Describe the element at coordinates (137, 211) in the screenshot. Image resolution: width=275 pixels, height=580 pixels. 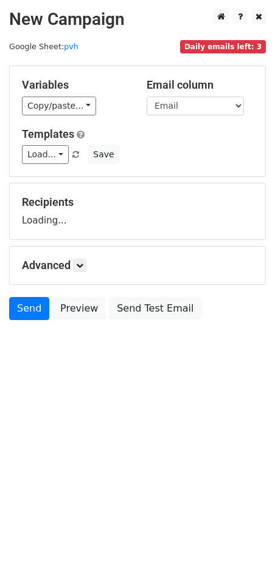
I see `div: Loading...` at that location.